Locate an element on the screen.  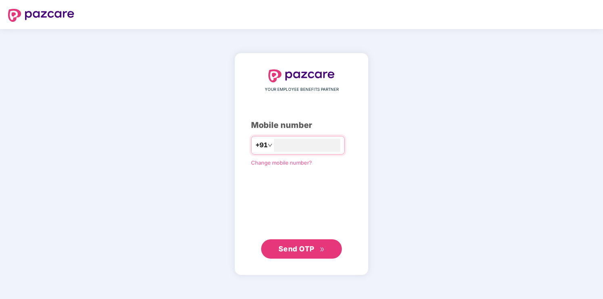
a: Change mobile number? is located at coordinates (281, 163).